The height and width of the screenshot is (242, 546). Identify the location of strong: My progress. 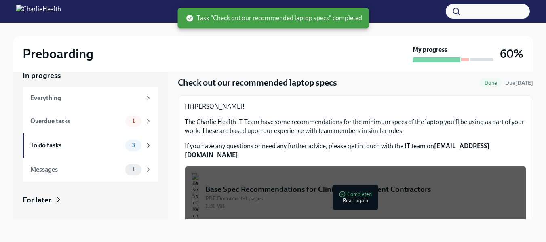
(430, 50).